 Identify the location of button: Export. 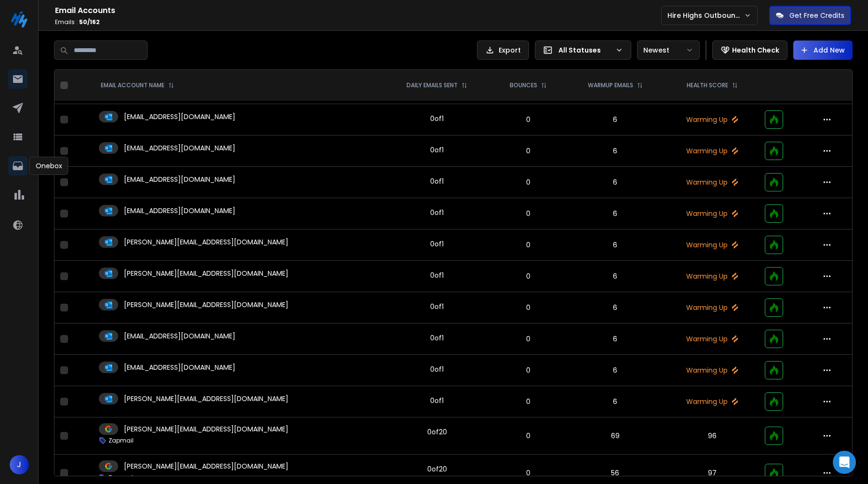
(503, 50).